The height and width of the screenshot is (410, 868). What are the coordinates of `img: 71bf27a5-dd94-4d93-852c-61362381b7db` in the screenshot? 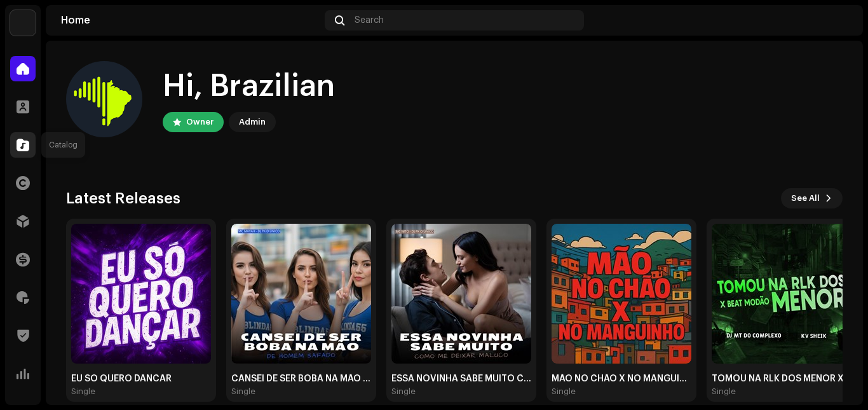 It's located at (23, 23).